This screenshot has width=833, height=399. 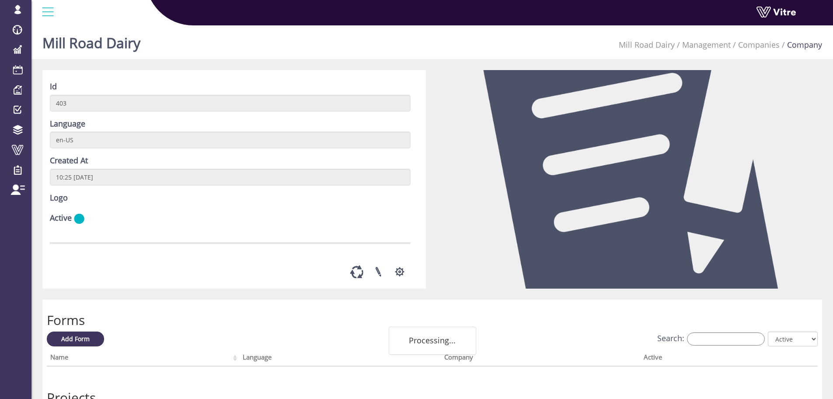 What do you see at coordinates (143, 358) in the screenshot?
I see `th: Name` at bounding box center [143, 358].